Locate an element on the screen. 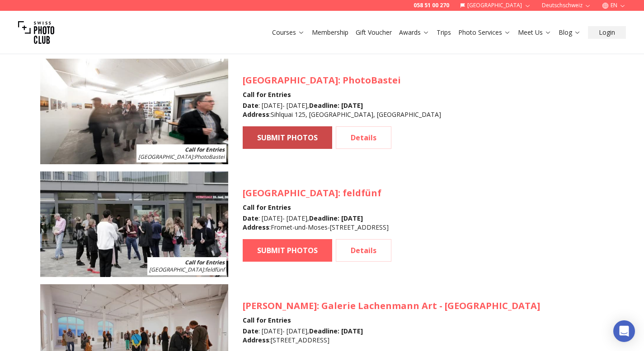  a: Meet Us is located at coordinates (534, 33).